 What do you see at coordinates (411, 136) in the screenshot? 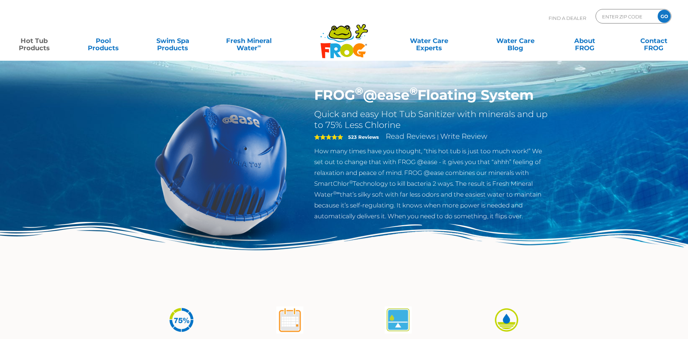
I see `a: Read Reviews` at bounding box center [411, 136].